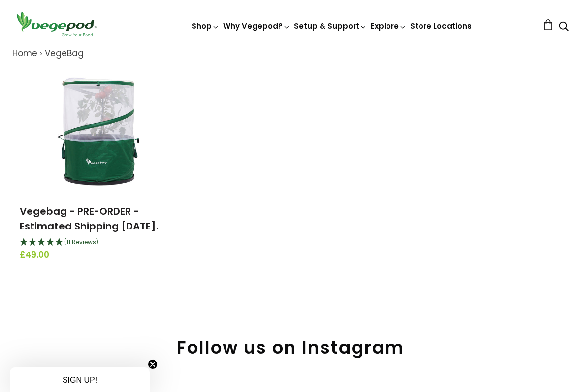  I want to click on span: £49.00, so click(99, 255).